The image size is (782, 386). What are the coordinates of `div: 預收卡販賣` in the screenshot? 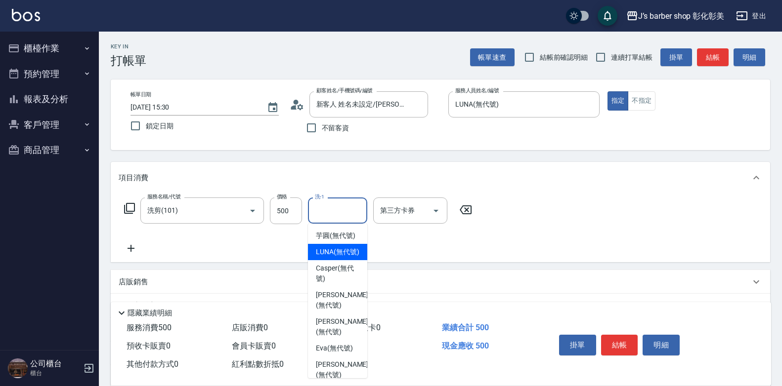 It's located at (440, 306).